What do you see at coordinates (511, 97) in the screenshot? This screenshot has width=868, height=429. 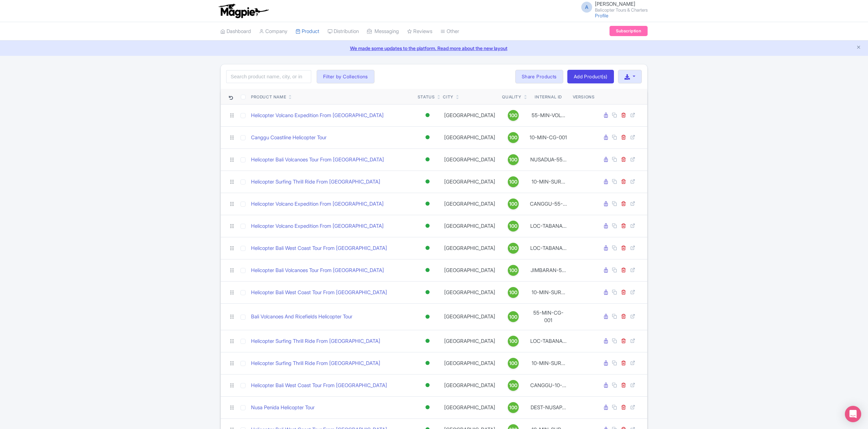 I see `div: Quality` at bounding box center [511, 97].